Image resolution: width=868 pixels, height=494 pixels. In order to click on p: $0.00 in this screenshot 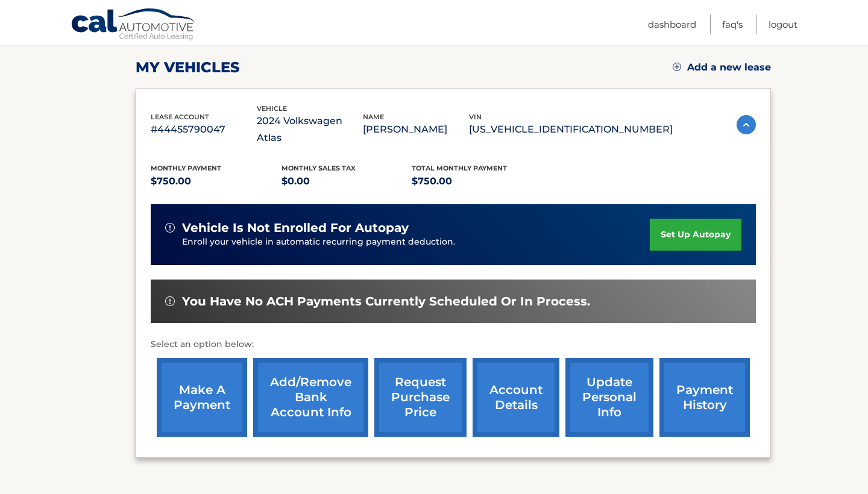, I will do `click(347, 181)`.